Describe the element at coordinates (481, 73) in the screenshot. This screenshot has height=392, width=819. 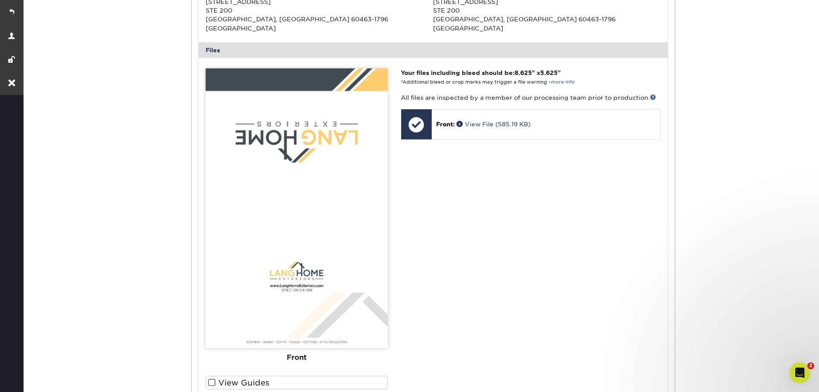
I see `strong: Your files including bleed should be: " x "` at that location.